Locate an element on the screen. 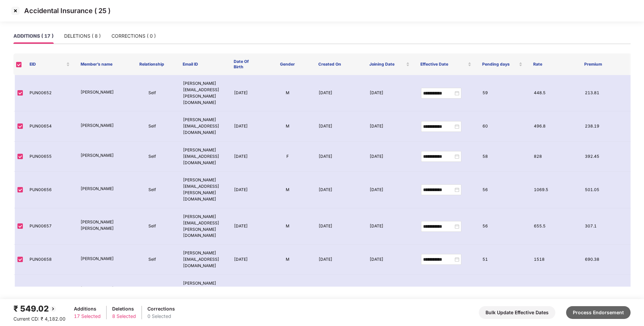 Image resolution: width=644 pixels, height=326 pixels. td: 655.5 is located at coordinates (554, 226).